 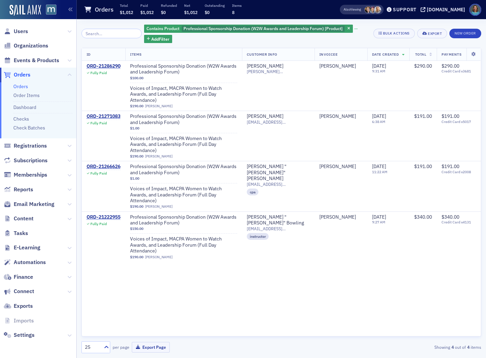 I want to click on span: Date Created, so click(x=385, y=54).